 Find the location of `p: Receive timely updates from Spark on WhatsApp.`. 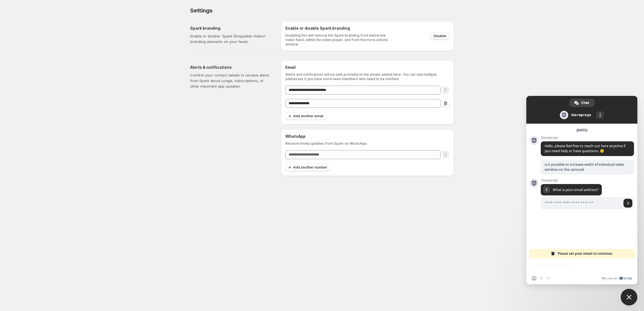

p: Receive timely updates from Spark on WhatsApp. is located at coordinates (367, 143).